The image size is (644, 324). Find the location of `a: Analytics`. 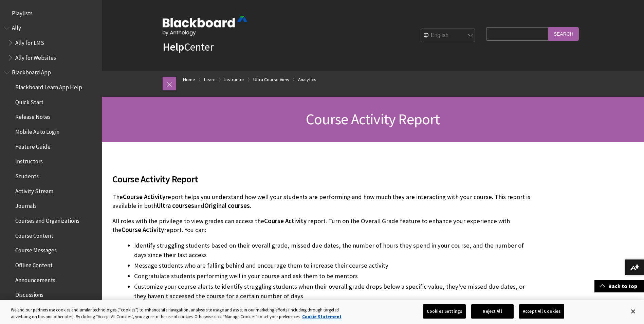

a: Analytics is located at coordinates (307, 79).